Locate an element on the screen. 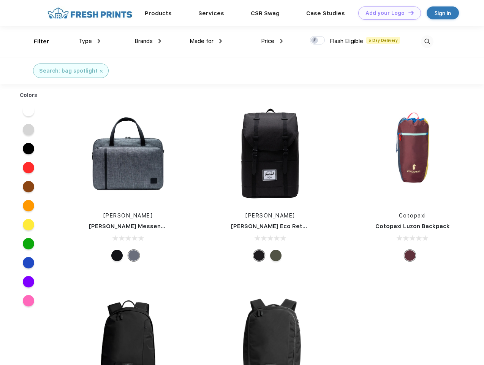  div: Surprise is located at coordinates (410, 256).